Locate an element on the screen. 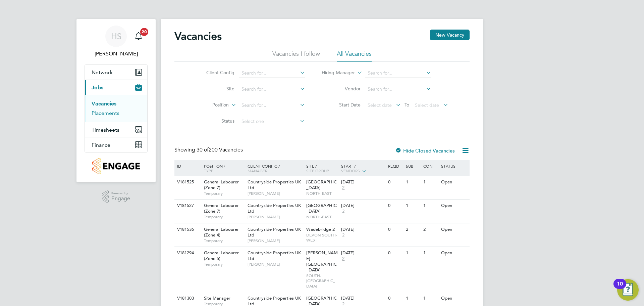 Image resolution: width=644 pixels, height=306 pixels. div: Jobs is located at coordinates (116, 108).